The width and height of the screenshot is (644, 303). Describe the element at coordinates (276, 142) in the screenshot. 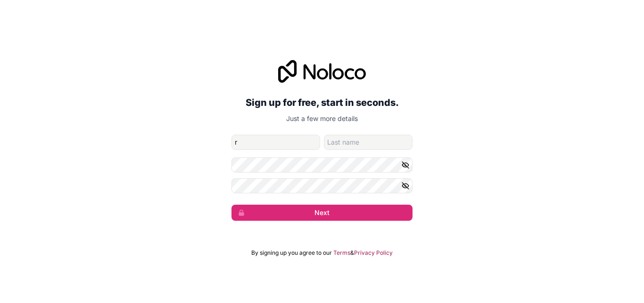

I see `input: given-name` at that location.